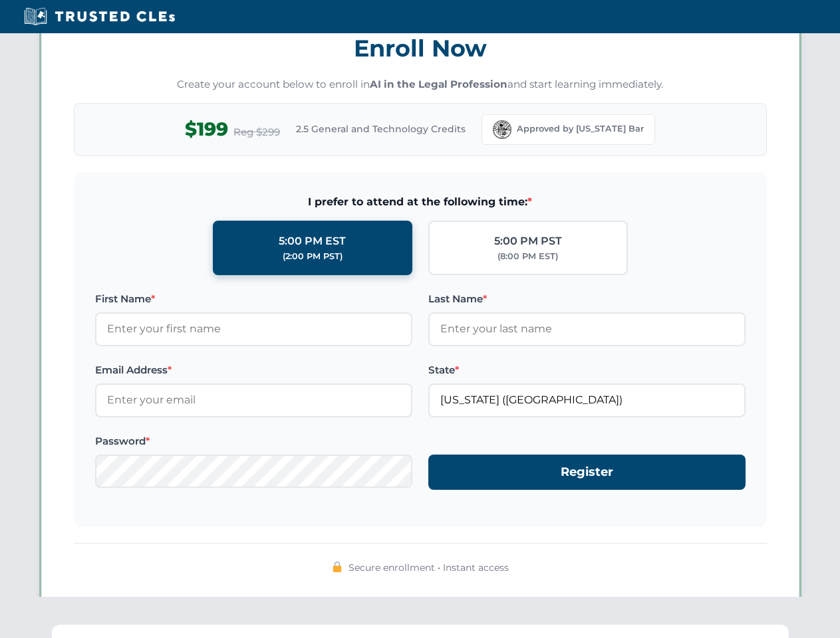 The height and width of the screenshot is (638, 840). What do you see at coordinates (587, 329) in the screenshot?
I see `input: Enter your last name` at bounding box center [587, 329].